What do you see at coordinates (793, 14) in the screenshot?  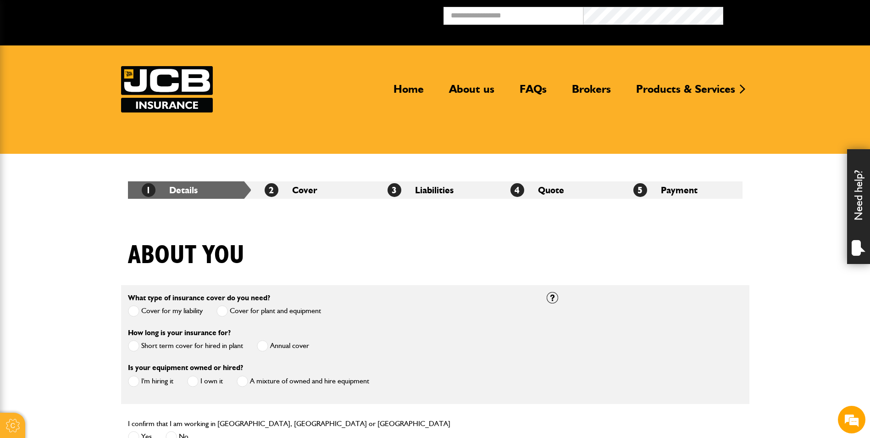 I see `button: Broker Login` at bounding box center [793, 14].